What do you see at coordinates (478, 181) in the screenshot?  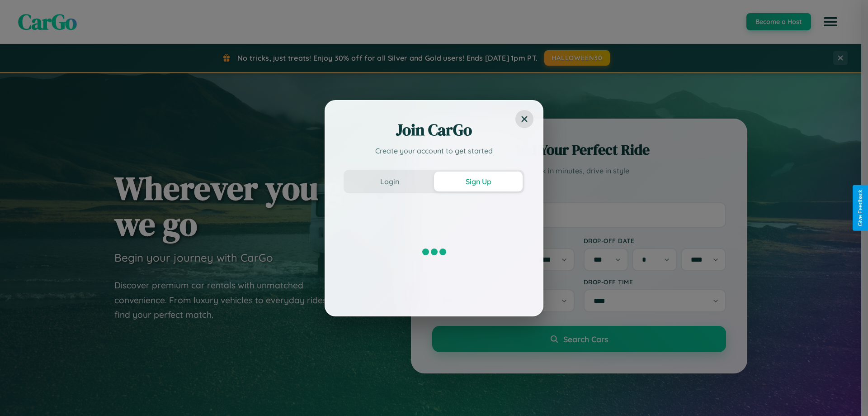 I see `button: Sign Up` at bounding box center [478, 181].